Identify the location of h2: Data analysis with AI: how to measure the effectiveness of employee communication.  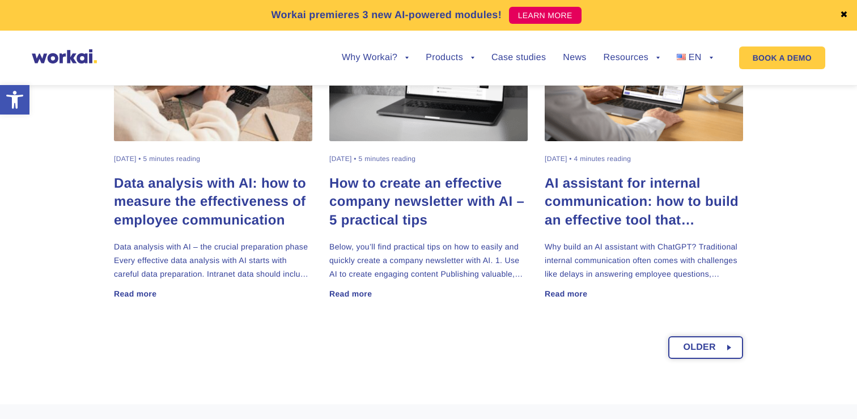
(213, 202).